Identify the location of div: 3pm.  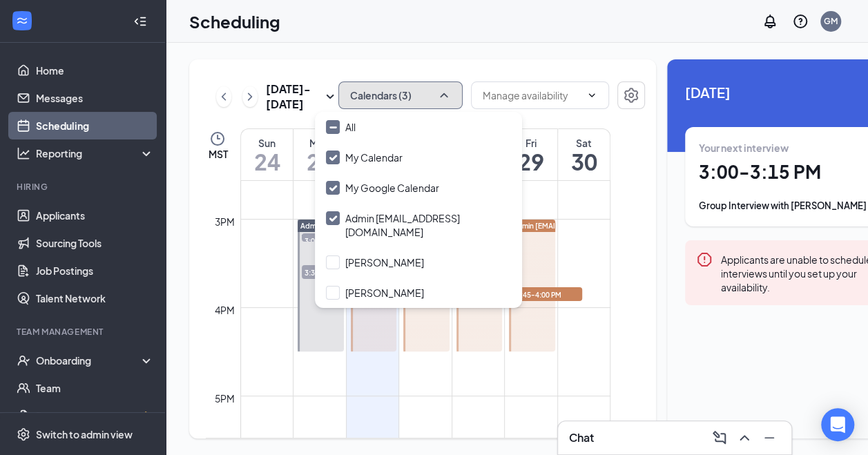
(225, 222).